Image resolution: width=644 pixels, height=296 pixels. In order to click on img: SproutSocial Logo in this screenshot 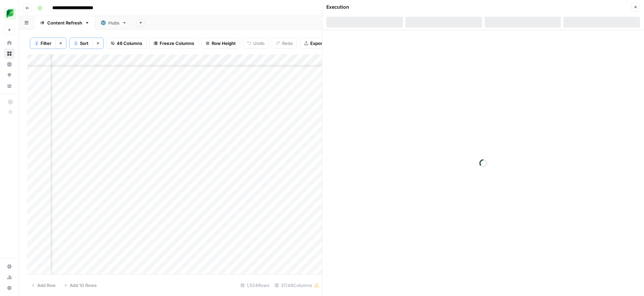, I will do `click(10, 14)`.